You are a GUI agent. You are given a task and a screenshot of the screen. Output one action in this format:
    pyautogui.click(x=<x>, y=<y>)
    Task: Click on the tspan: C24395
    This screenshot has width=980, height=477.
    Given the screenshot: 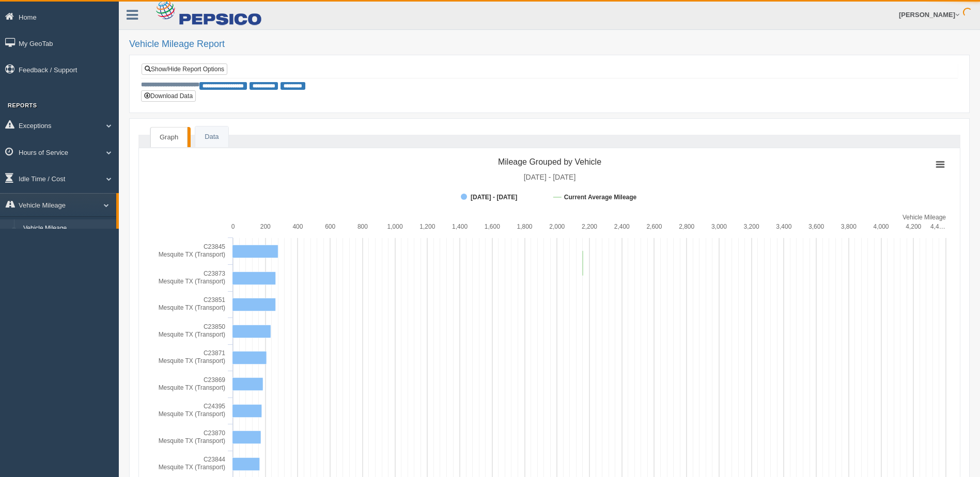 What is the action you would take?
    pyautogui.click(x=215, y=406)
    